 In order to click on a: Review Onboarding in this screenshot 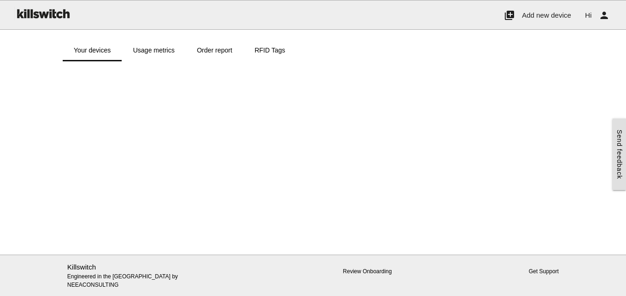, I will do `click(367, 271)`.